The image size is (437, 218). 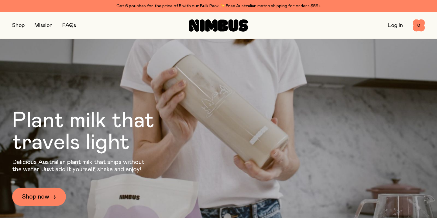 I want to click on a: Log In, so click(x=395, y=26).